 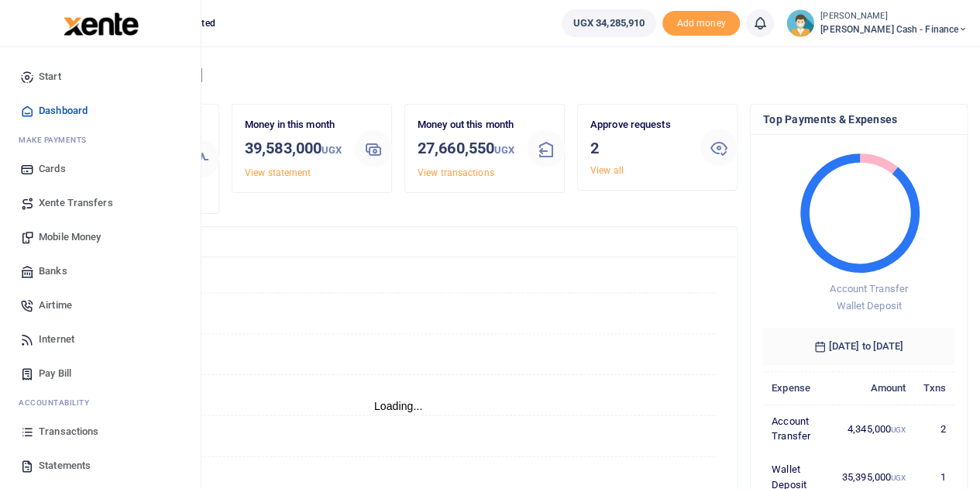 I want to click on span: Start, so click(x=49, y=77).